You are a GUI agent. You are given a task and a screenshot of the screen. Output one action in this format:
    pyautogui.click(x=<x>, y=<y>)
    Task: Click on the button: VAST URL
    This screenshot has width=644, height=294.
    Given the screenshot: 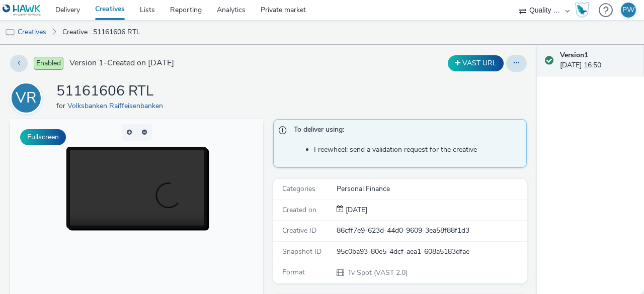 What is the action you would take?
    pyautogui.click(x=475, y=63)
    